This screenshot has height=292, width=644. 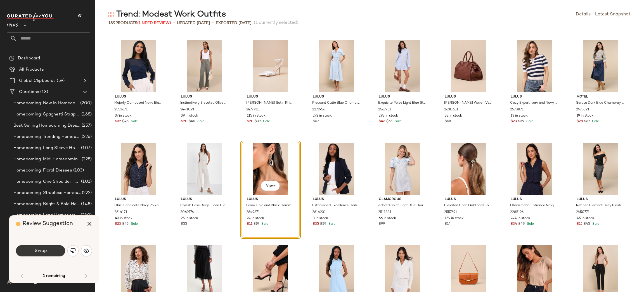 I want to click on span: 2578871, so click(x=516, y=110).